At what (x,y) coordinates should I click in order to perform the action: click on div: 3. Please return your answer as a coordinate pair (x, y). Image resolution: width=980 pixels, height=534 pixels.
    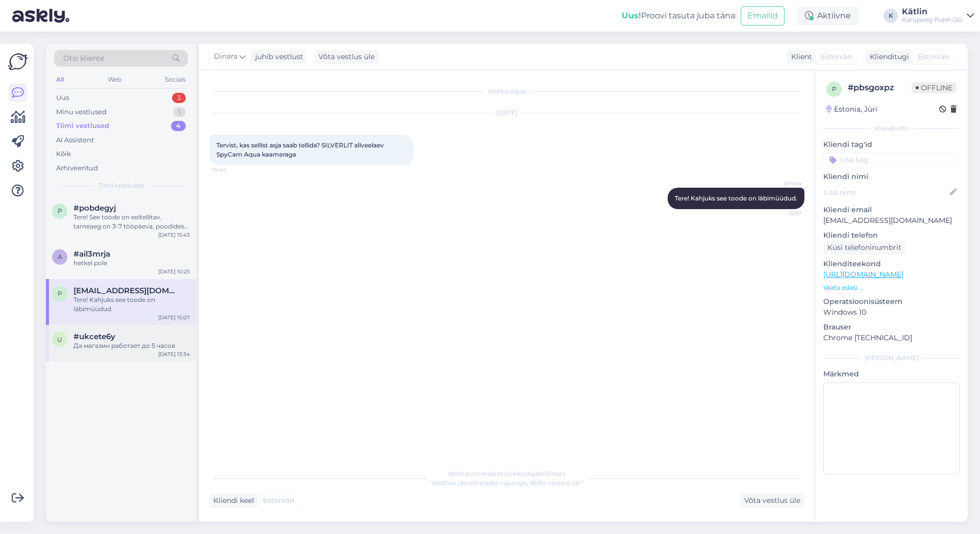
    Looking at the image, I should click on (179, 98).